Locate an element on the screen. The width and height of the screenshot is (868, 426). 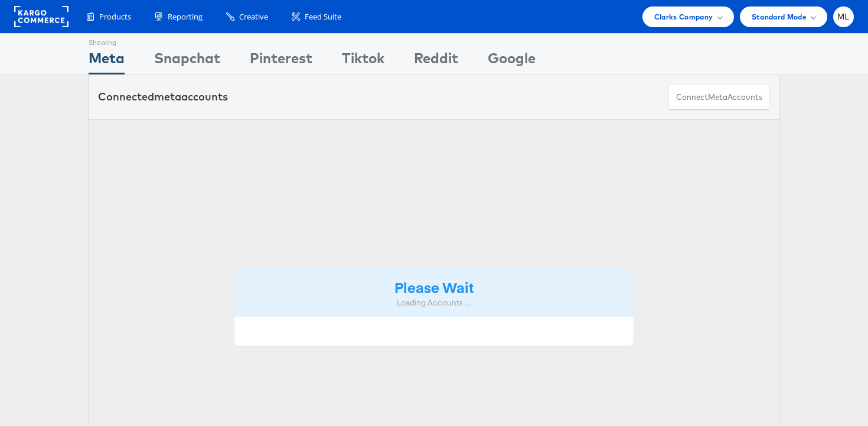
span: Feed Suite is located at coordinates (323, 17).